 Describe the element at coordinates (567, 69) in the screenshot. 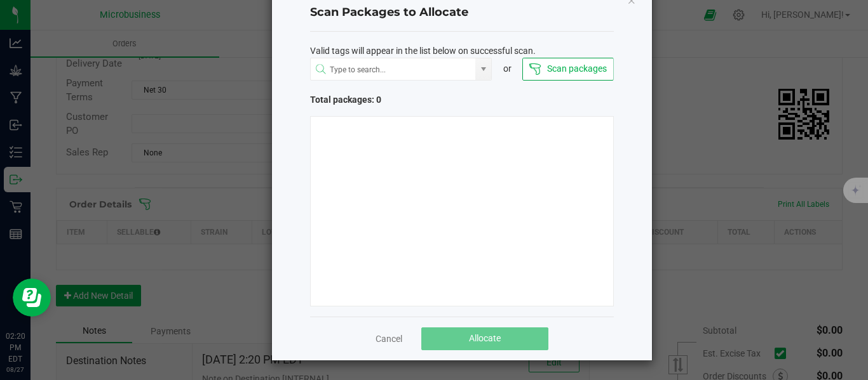

I see `button: Scan packages` at that location.